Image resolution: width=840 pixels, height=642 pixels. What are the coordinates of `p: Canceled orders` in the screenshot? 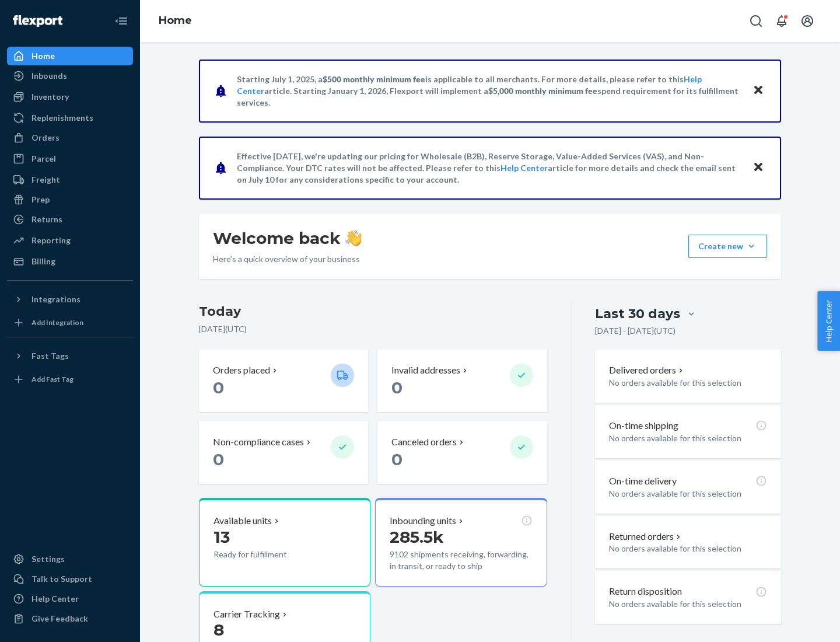 It's located at (424, 442).